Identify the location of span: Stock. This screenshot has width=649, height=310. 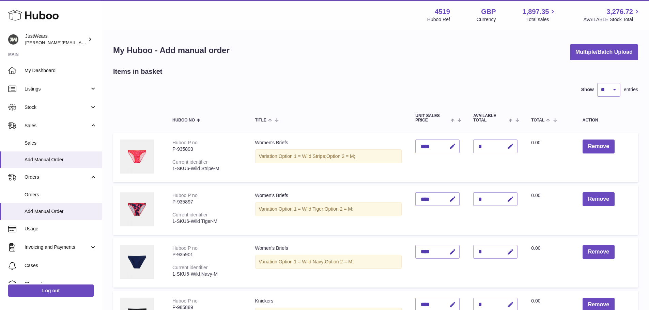
(57, 107).